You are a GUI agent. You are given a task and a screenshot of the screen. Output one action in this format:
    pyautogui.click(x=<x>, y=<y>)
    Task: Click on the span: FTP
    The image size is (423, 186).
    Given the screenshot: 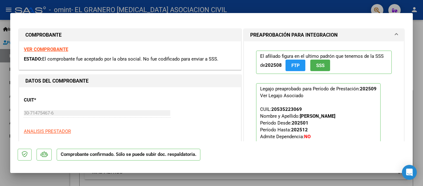 What is the action you would take?
    pyautogui.click(x=296, y=65)
    